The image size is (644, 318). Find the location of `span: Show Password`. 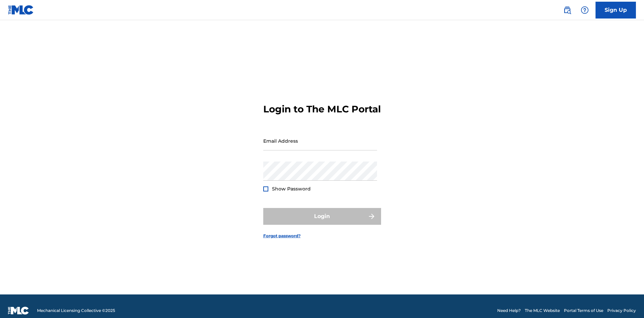

span: Show Password is located at coordinates (291, 189).